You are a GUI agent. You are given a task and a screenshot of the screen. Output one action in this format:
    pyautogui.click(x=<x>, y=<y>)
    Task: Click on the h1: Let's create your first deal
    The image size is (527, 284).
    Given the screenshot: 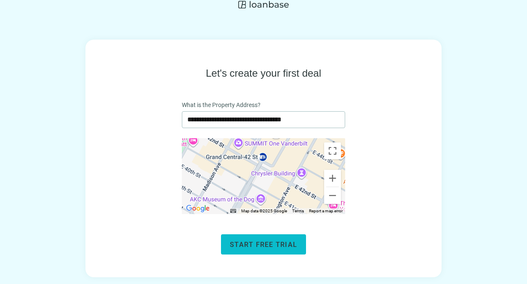 What is the action you would take?
    pyautogui.click(x=264, y=73)
    